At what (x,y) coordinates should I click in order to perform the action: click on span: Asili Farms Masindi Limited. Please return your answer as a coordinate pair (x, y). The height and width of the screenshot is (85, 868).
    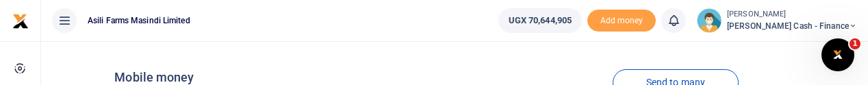
    Looking at the image, I should click on (139, 20).